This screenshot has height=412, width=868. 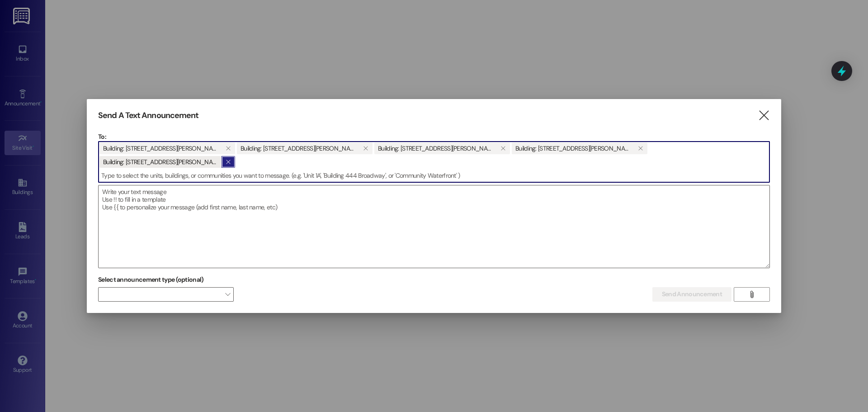 What do you see at coordinates (641, 148) in the screenshot?
I see `button: Building: 2101 Sandy J` at bounding box center [641, 148].